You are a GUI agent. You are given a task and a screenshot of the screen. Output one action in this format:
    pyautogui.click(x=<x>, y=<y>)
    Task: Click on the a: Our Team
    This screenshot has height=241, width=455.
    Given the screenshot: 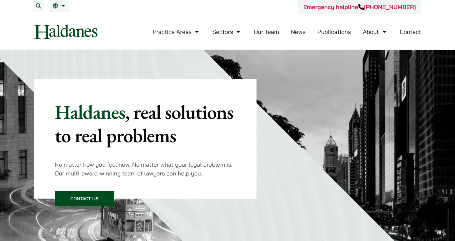 What is the action you would take?
    pyautogui.click(x=266, y=32)
    